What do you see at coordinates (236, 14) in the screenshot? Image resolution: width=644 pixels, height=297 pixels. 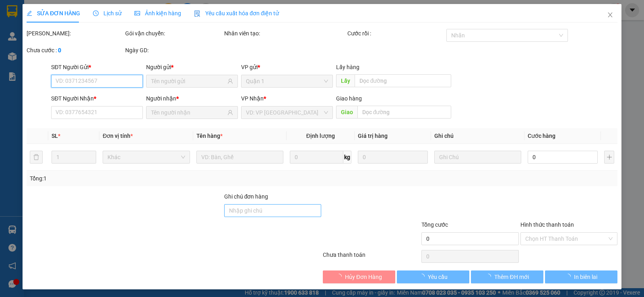 I see `span: Yêu cầu xuất hóa đơn điện tử` at bounding box center [236, 14].